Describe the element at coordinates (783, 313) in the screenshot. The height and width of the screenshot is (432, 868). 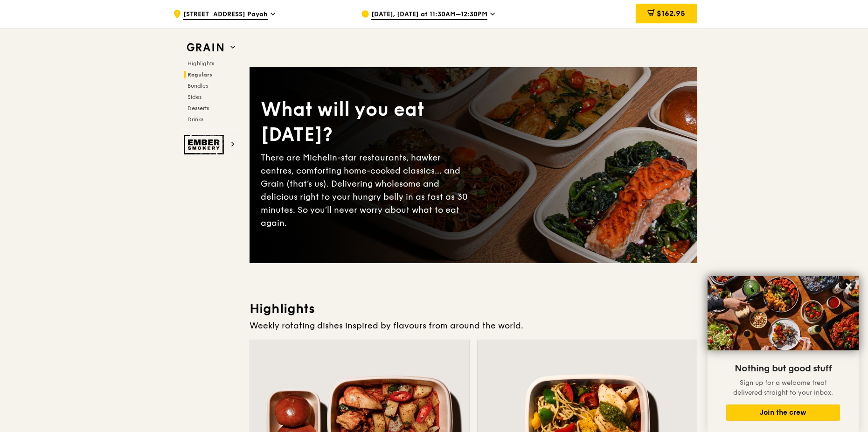
I see `img: DSC07876-Edit02-Large.jpeg` at that location.